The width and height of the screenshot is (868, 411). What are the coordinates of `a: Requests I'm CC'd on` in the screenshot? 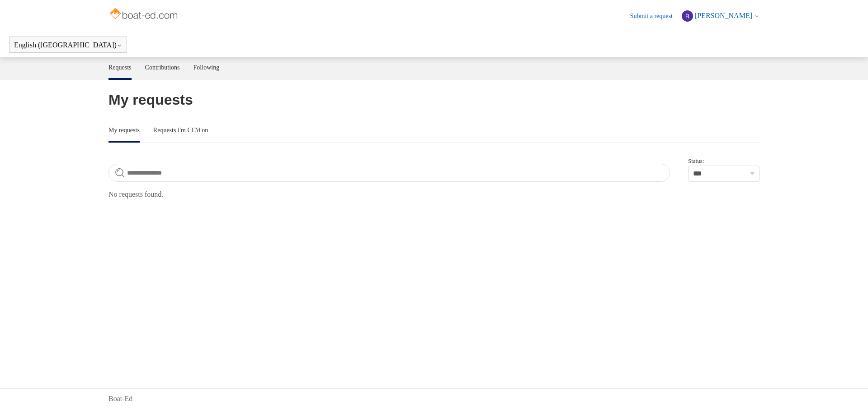 It's located at (181, 130).